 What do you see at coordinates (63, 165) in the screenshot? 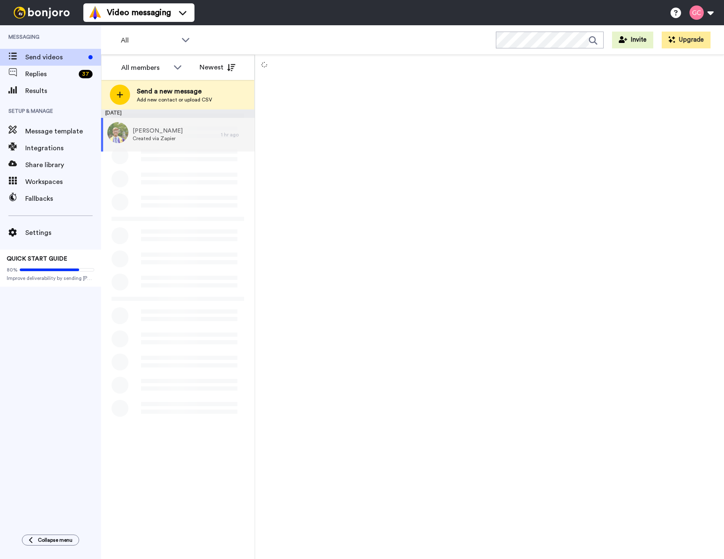
I see `span: Share library` at bounding box center [63, 165].